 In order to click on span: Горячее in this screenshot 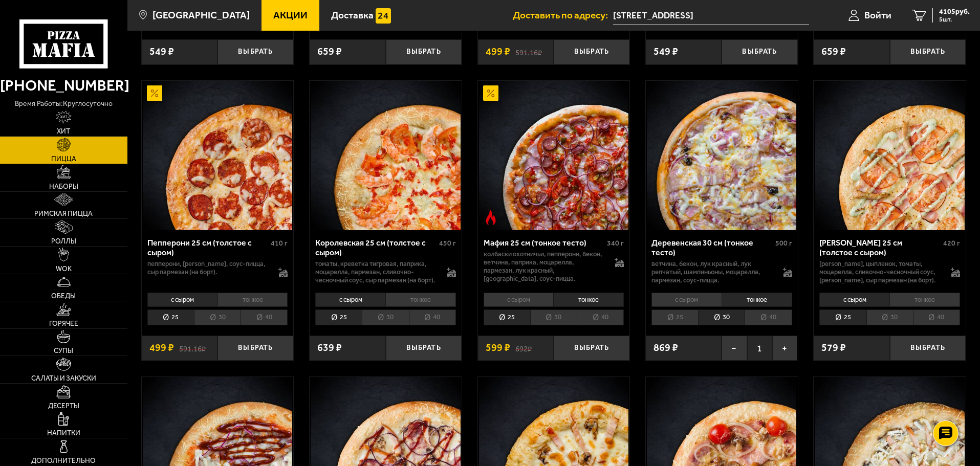, I will do `click(64, 323)`.